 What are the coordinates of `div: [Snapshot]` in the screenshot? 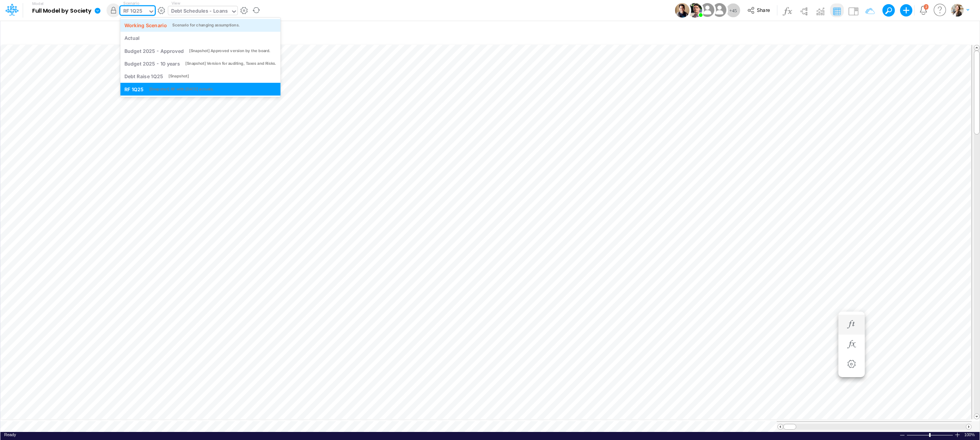 It's located at (178, 76).